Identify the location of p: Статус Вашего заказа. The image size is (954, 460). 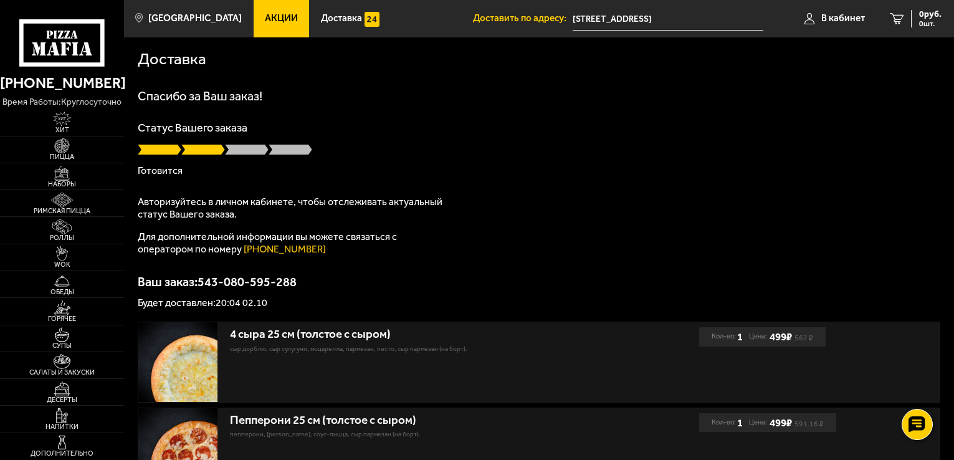
(539, 128).